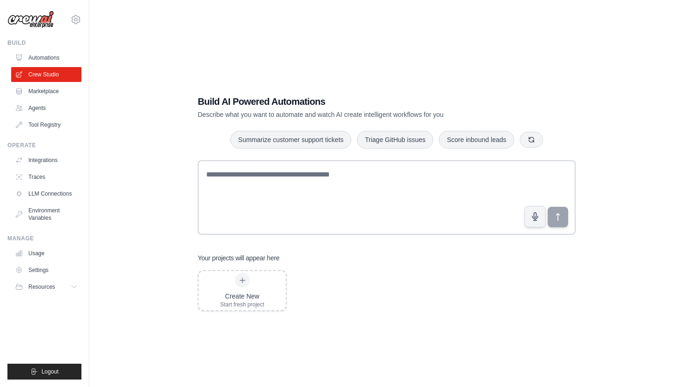  What do you see at coordinates (46, 253) in the screenshot?
I see `a: Usage` at bounding box center [46, 253].